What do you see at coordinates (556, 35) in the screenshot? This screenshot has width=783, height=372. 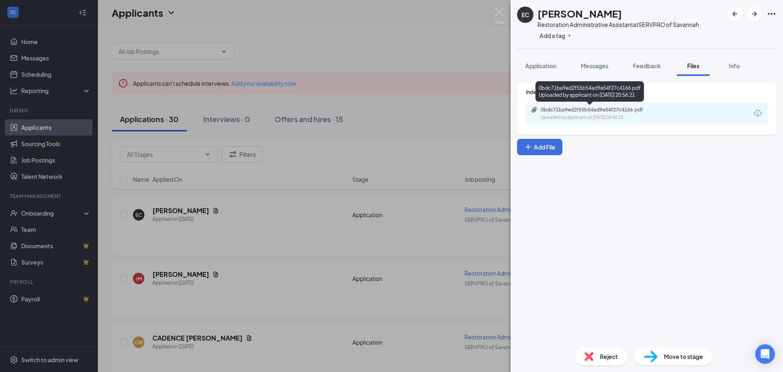 I see `button: PlusAdd a tag` at bounding box center [556, 35].